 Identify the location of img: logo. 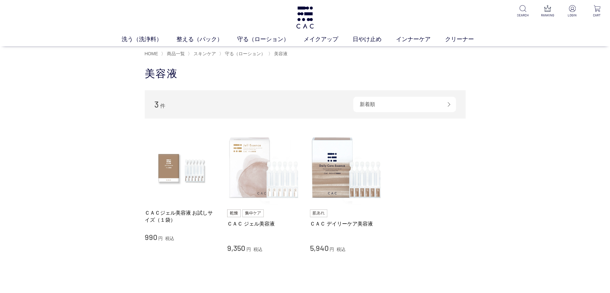
(305, 17).